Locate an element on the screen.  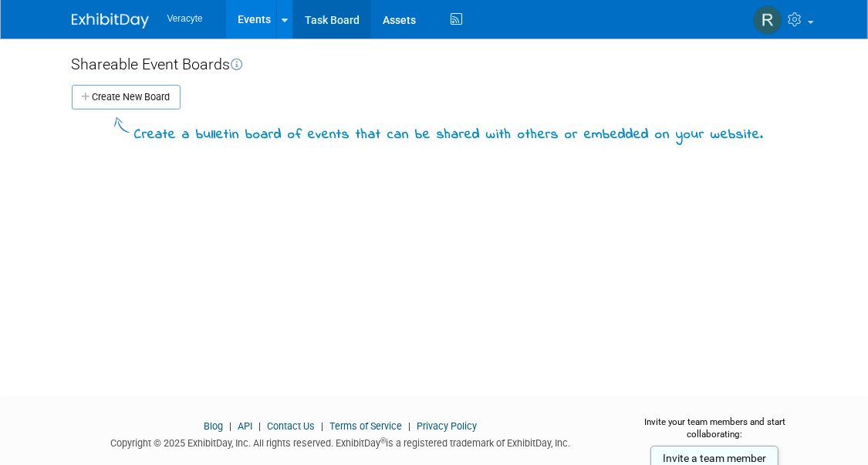
span: Veracyte is located at coordinates (185, 18).